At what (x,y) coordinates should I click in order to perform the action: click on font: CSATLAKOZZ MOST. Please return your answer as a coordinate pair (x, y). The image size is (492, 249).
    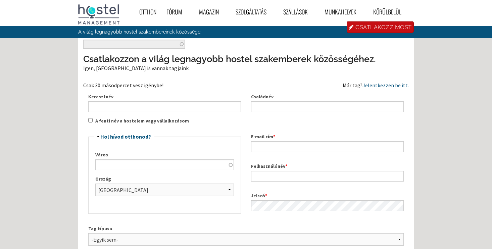
    Looking at the image, I should click on (383, 27).